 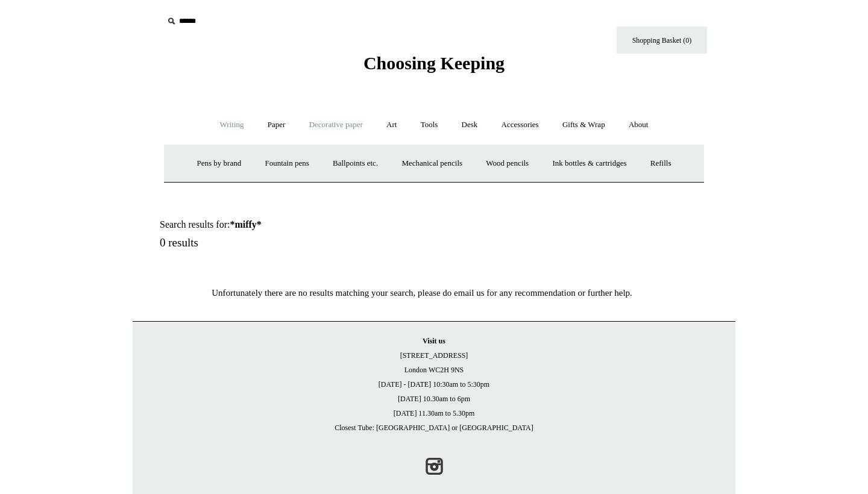 What do you see at coordinates (661, 163) in the screenshot?
I see `a: Refills` at bounding box center [661, 163].